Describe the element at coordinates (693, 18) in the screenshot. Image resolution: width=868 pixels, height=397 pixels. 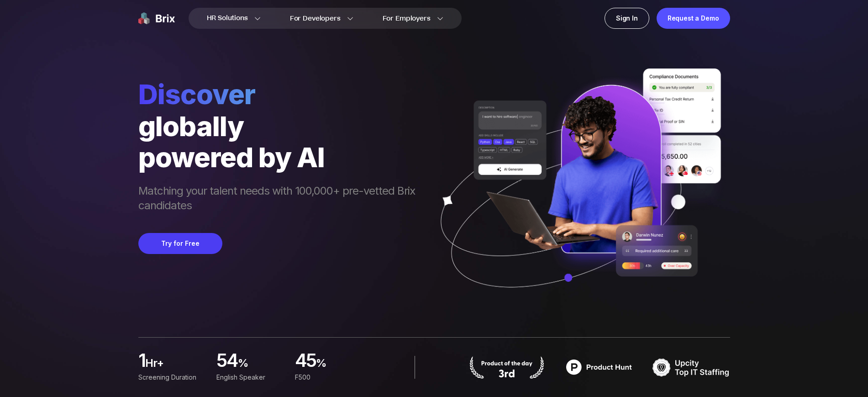
I see `div: Request a Demo` at that location.